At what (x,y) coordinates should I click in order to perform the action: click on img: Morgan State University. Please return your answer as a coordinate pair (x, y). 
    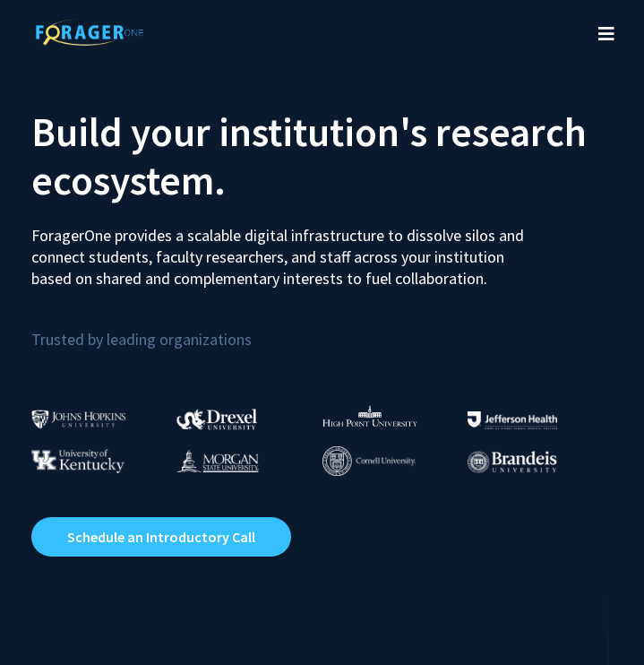
    Looking at the image, I should click on (218, 461).